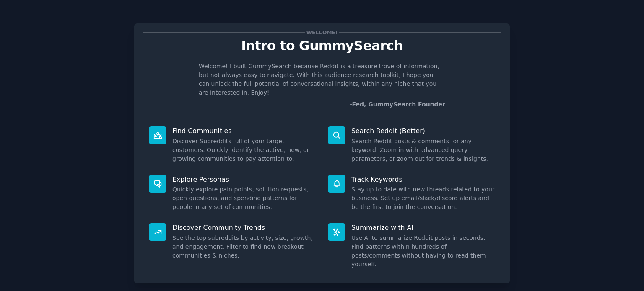 Image resolution: width=644 pixels, height=291 pixels. Describe the element at coordinates (398, 104) in the screenshot. I see `a: Fed, GummySearch Founder` at that location.